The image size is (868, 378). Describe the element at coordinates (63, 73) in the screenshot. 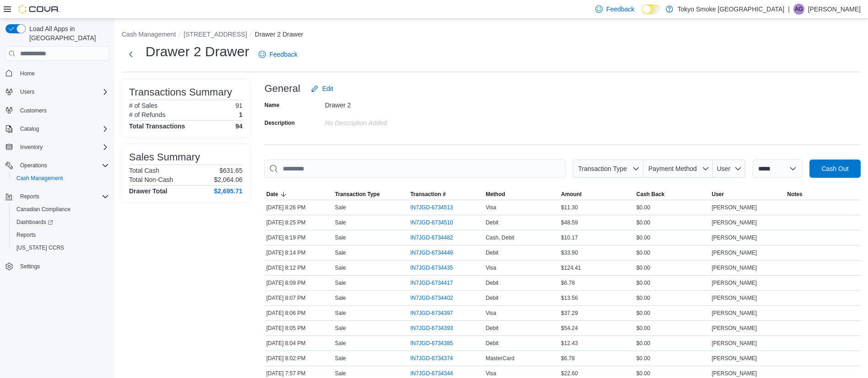

I see `span: Home` at that location.